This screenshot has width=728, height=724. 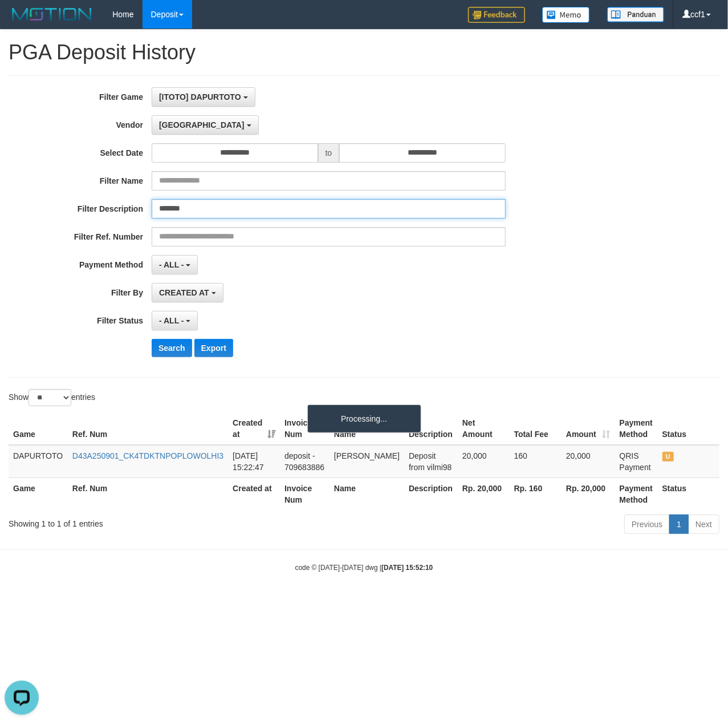 I want to click on div: Processing..., so click(x=365, y=419).